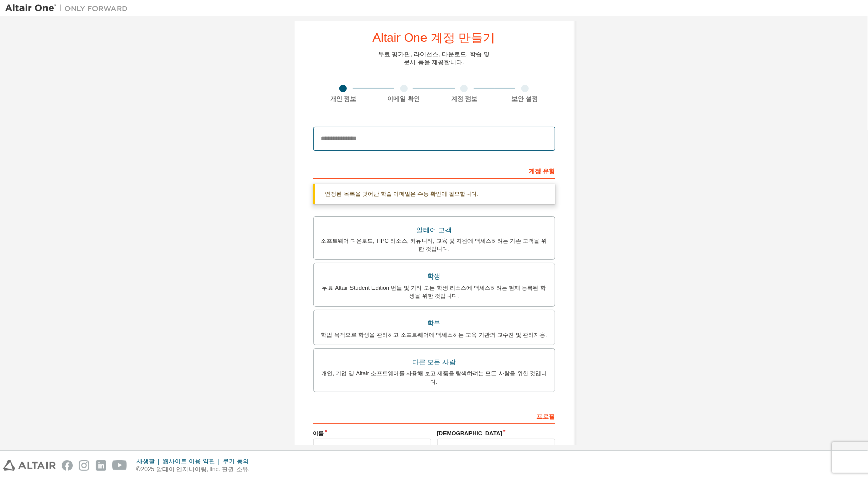 The image size is (868, 480). What do you see at coordinates (101, 465) in the screenshot?
I see `img: linkedin.svg` at bounding box center [101, 465].